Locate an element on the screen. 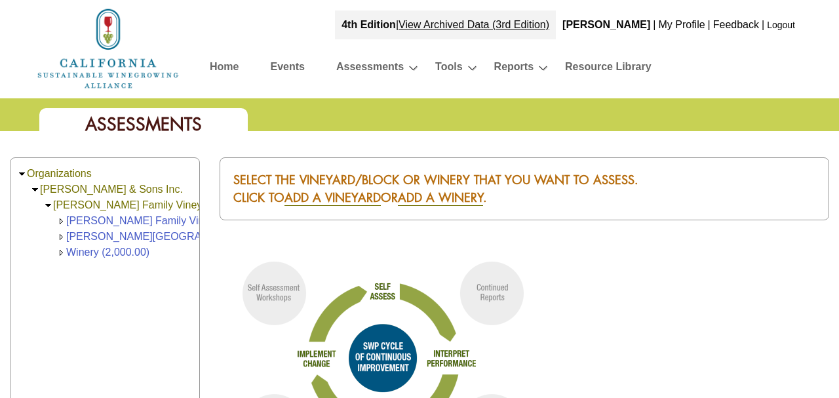 Image resolution: width=839 pixels, height=398 pixels. a: ADD a WINERY is located at coordinates (440, 197).